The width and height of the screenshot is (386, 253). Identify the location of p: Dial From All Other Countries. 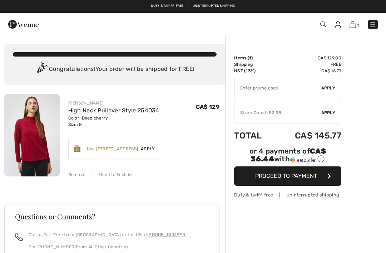
(108, 247).